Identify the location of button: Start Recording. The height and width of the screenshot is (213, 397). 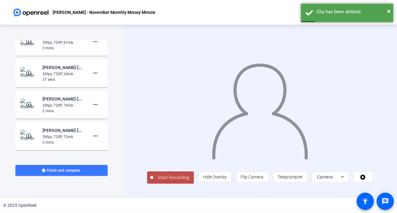
(171, 177).